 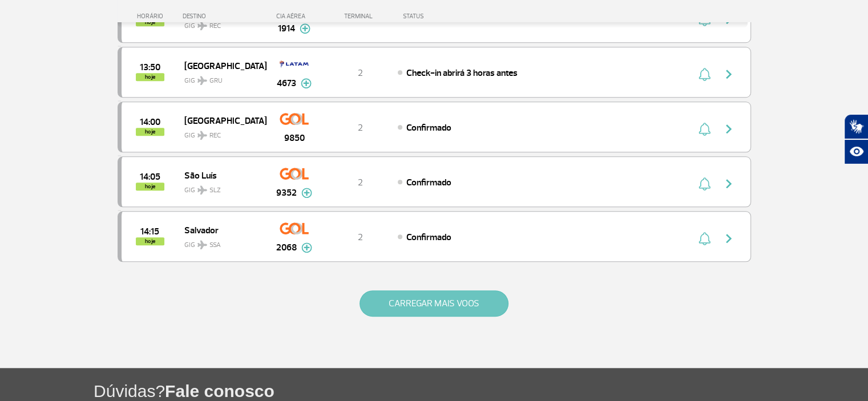 I want to click on span: Fale conosco, so click(x=219, y=391).